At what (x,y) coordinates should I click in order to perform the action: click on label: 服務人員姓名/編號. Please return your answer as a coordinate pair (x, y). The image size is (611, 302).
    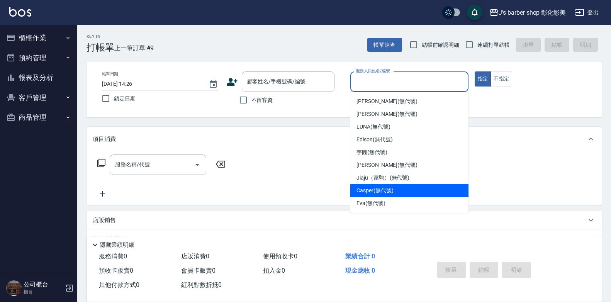
    Looking at the image, I should click on (373, 71).